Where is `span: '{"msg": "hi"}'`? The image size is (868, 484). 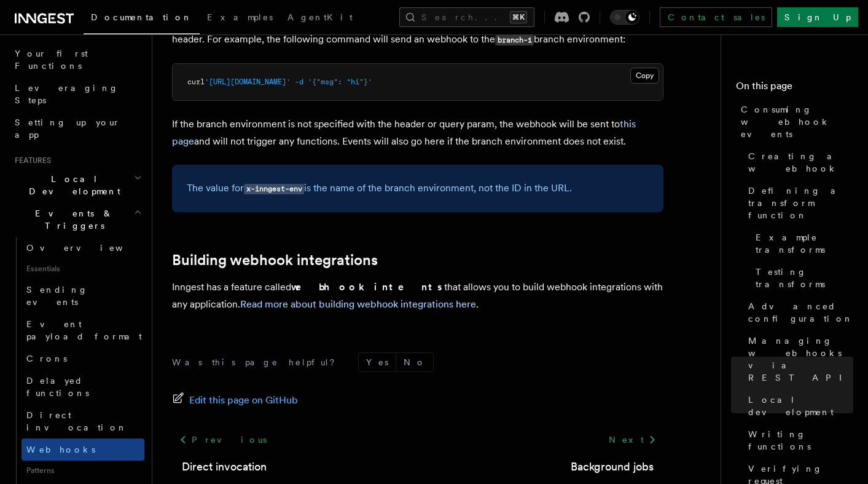
span: '{"msg": "hi"}' is located at coordinates (340, 81).